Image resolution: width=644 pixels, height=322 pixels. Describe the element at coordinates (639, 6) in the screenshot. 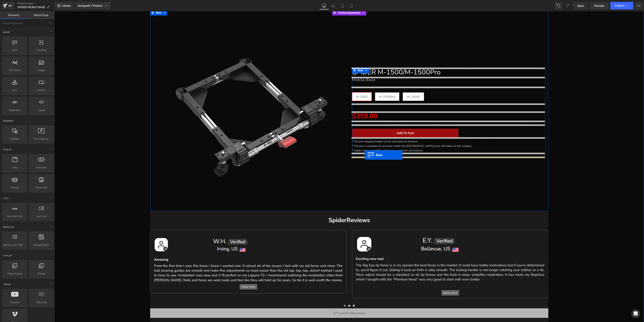

I see `button: More` at that location.